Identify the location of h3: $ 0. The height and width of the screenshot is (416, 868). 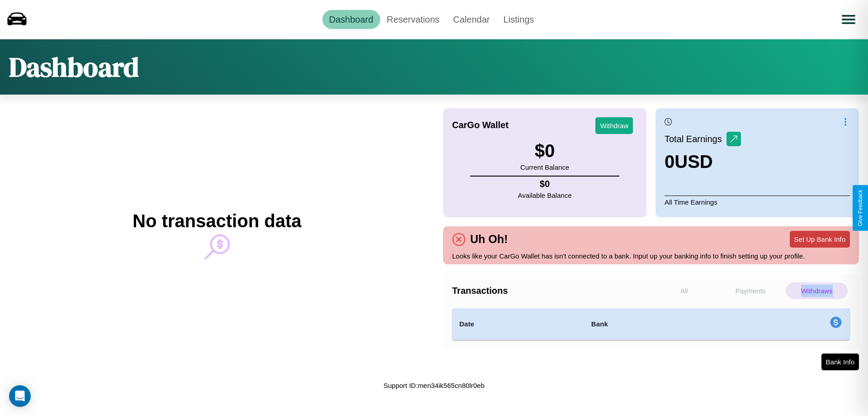
(545, 150).